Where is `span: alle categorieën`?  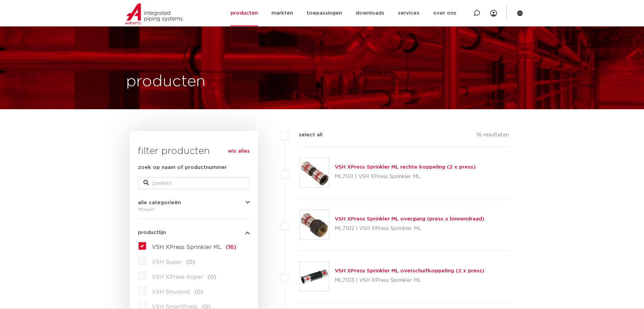
span: alle categorieën is located at coordinates (160, 202).